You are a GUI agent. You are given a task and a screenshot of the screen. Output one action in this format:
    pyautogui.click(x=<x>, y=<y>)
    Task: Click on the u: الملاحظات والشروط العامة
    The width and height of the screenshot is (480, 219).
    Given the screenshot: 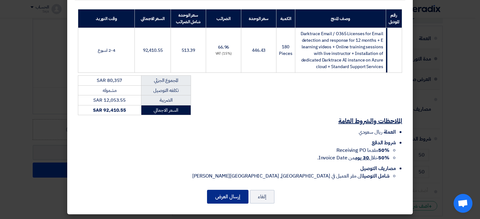 What is the action you would take?
    pyautogui.click(x=370, y=121)
    